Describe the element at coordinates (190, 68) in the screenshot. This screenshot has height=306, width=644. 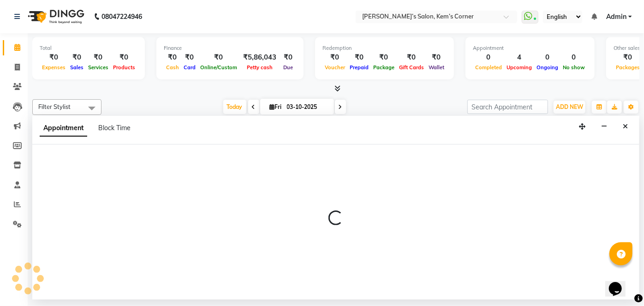
I see `span: Card` at that location.